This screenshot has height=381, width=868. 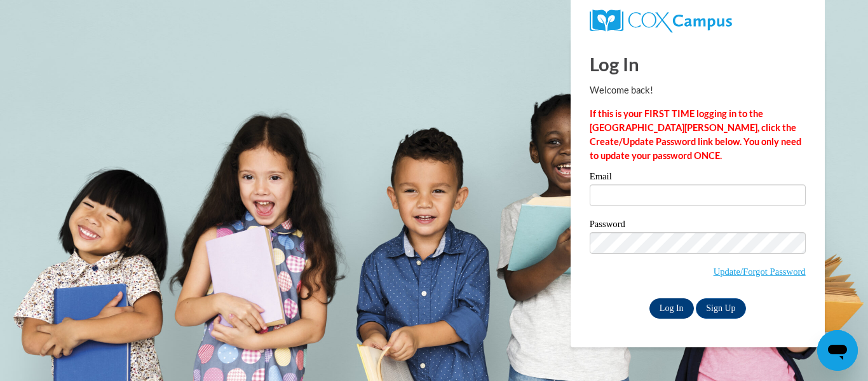 I want to click on img: COX Campus, so click(x=661, y=21).